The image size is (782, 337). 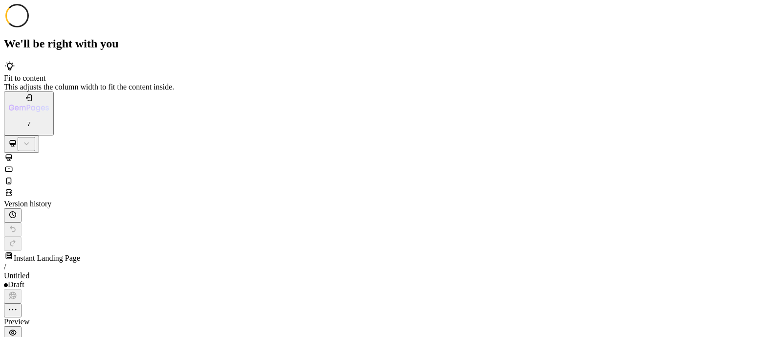 What do you see at coordinates (391, 322) in the screenshot?
I see `div: Preview` at bounding box center [391, 322].